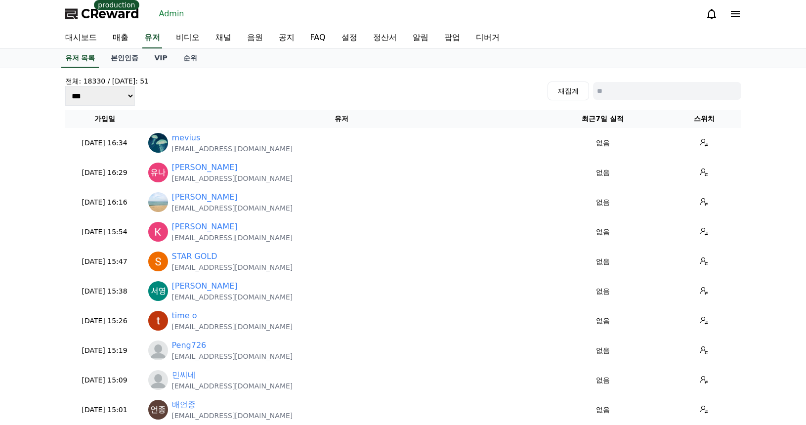 Image resolution: width=806 pixels, height=425 pixels. I want to click on span: Messages, so click(96, 333).